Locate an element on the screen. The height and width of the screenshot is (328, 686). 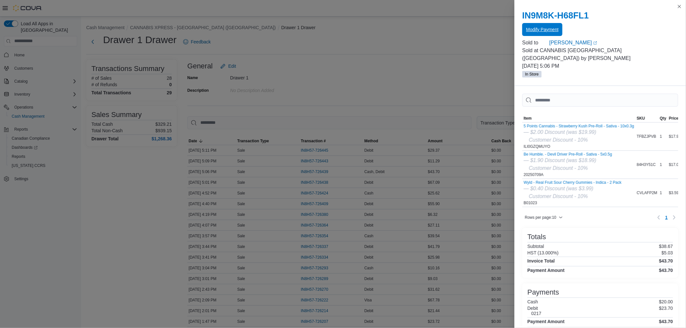
h3: Payments is located at coordinates (543, 292).